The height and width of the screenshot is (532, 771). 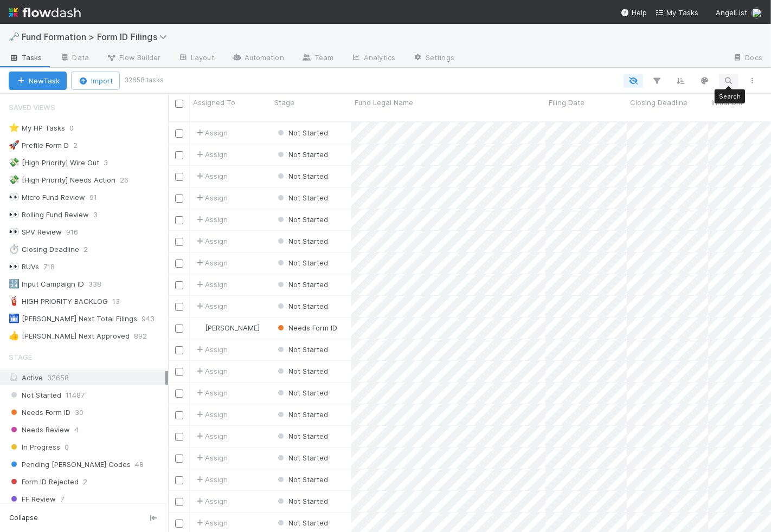 What do you see at coordinates (306, 328) in the screenshot?
I see `div: Needs Form ID` at bounding box center [306, 328].